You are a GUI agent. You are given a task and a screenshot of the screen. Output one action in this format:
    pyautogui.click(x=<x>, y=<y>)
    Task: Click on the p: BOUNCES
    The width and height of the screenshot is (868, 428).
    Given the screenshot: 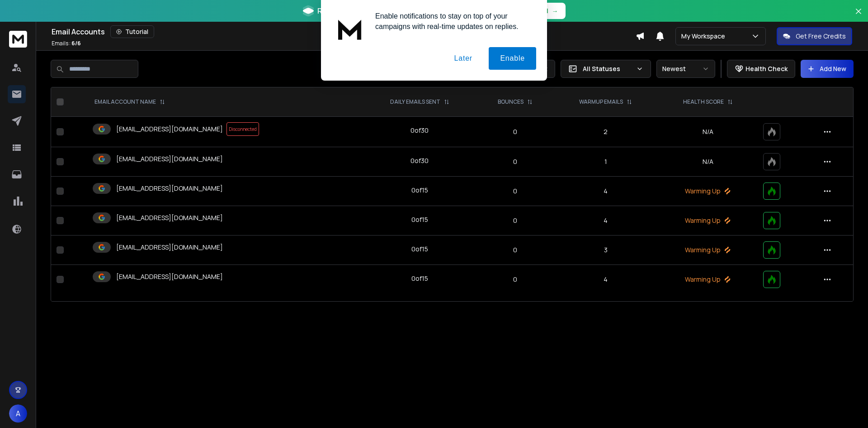 What is the action you would take?
    pyautogui.click(x=510, y=102)
    